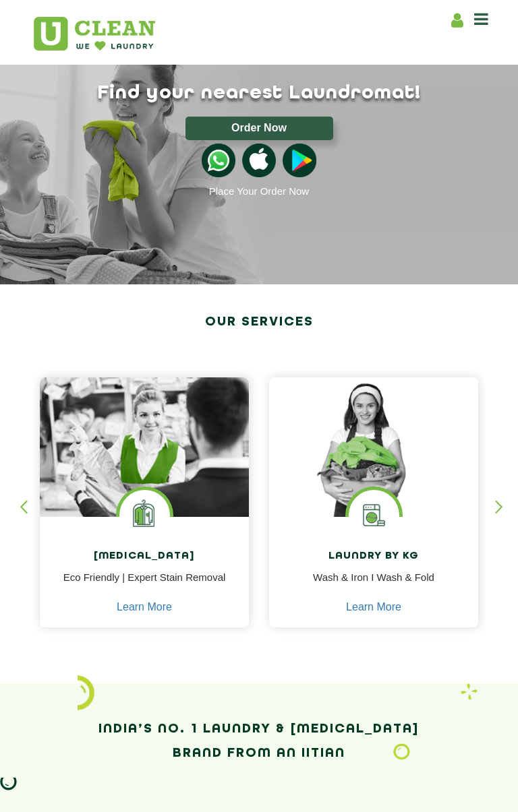 The width and height of the screenshot is (518, 812). Describe the element at coordinates (373, 447) in the screenshot. I see `img: a girl with laundry basket` at that location.